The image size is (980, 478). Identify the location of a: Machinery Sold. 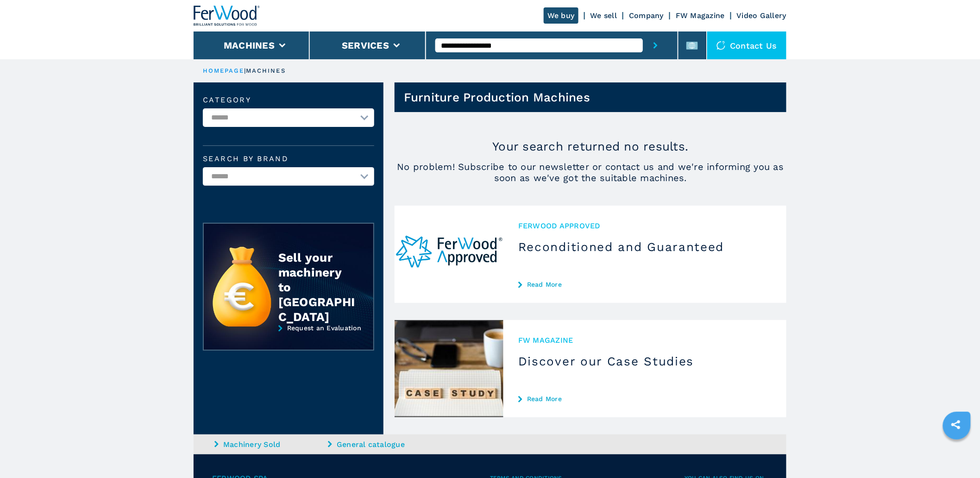
(270, 445).